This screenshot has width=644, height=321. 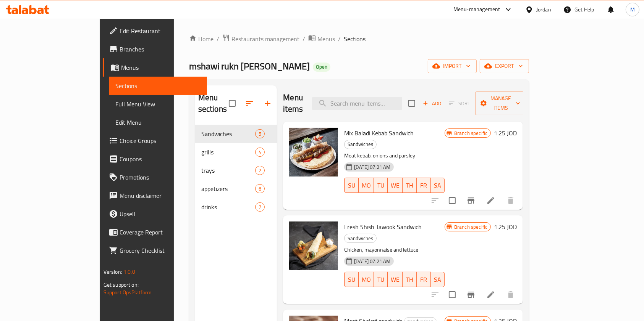 I want to click on a: Upsell, so click(x=155, y=214).